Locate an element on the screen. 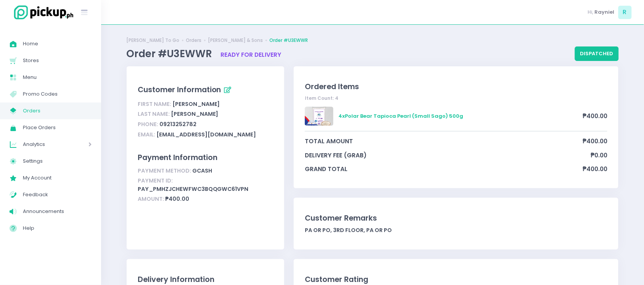 This screenshot has width=644, height=285. span: delivery fee (grab) is located at coordinates (447, 155).